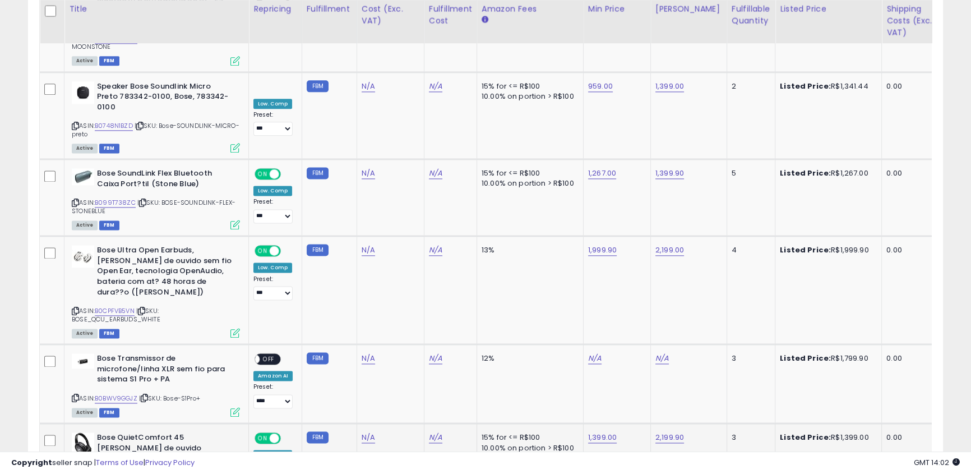 The image size is (971, 474). Describe the element at coordinates (827, 358) in the screenshot. I see `div: R$1,799.90` at that location.